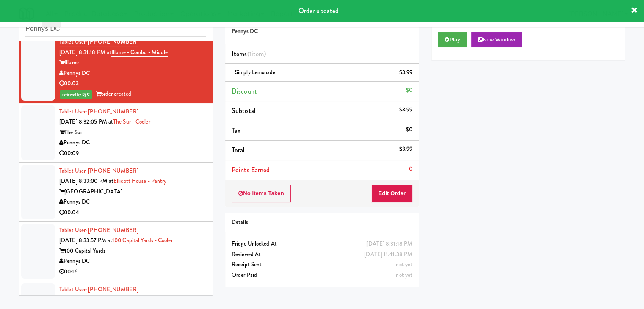  What do you see at coordinates (133, 84) in the screenshot?
I see `div: 00:03` at bounding box center [133, 84].